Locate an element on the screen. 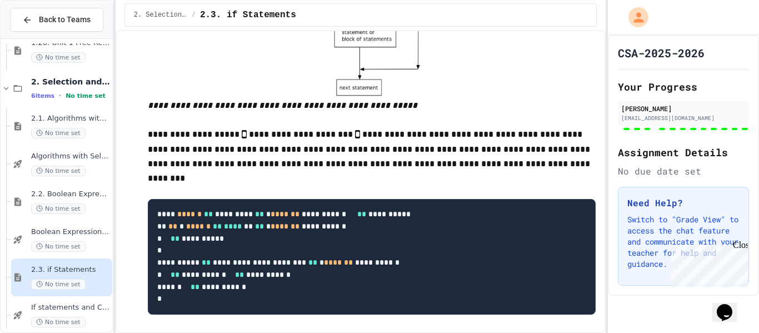 This screenshot has height=333, width=759. h1: CSA-2025-2026 is located at coordinates (661, 53).